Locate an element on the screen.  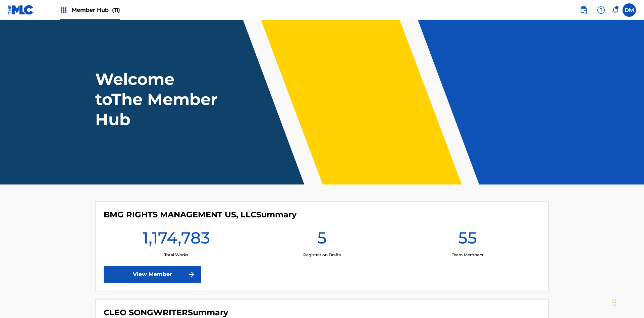
img: f7272a7cc735f4ea7f67.svg is located at coordinates (191, 275).